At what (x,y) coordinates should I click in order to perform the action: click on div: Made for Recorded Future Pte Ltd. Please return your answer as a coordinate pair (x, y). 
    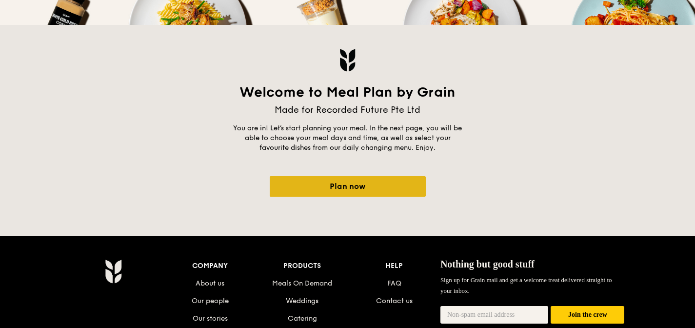
    Looking at the image, I should click on (348, 110).